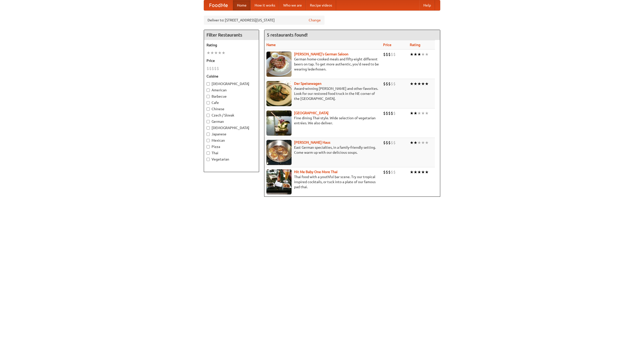 The width and height of the screenshot is (644, 356). Describe the element at coordinates (308, 84) in the screenshot. I see `b: Der Speisewagen` at that location.